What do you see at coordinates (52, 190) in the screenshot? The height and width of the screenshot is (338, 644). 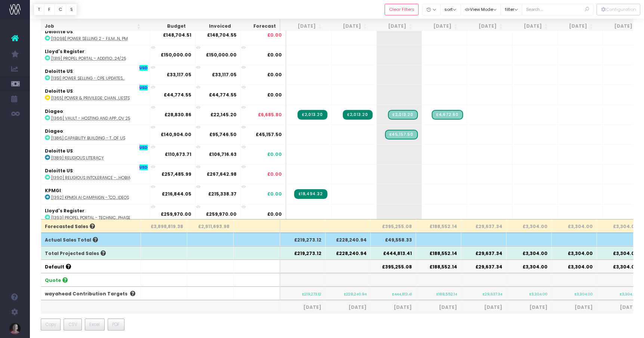 I see `strong: KPMGI` at bounding box center [52, 190].